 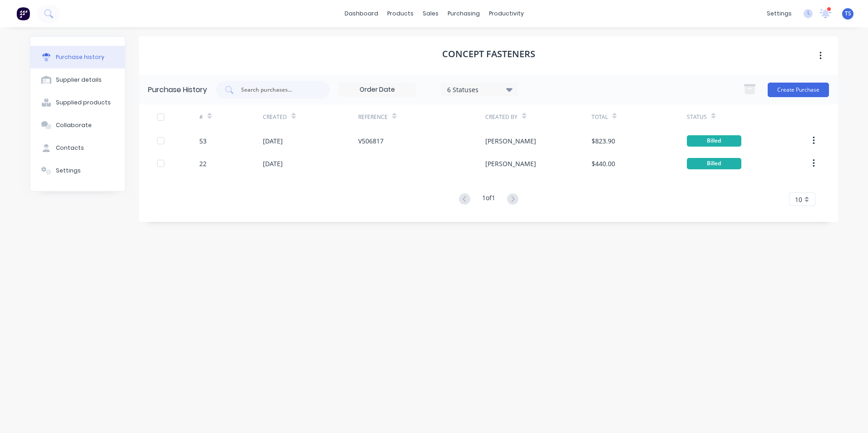 I want to click on div: $440.00, so click(x=604, y=164).